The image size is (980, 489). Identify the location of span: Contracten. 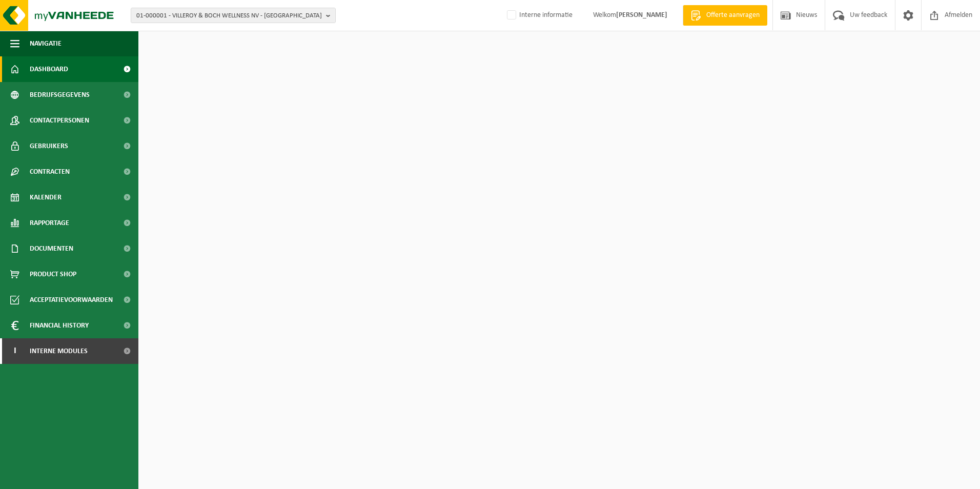
(50, 171).